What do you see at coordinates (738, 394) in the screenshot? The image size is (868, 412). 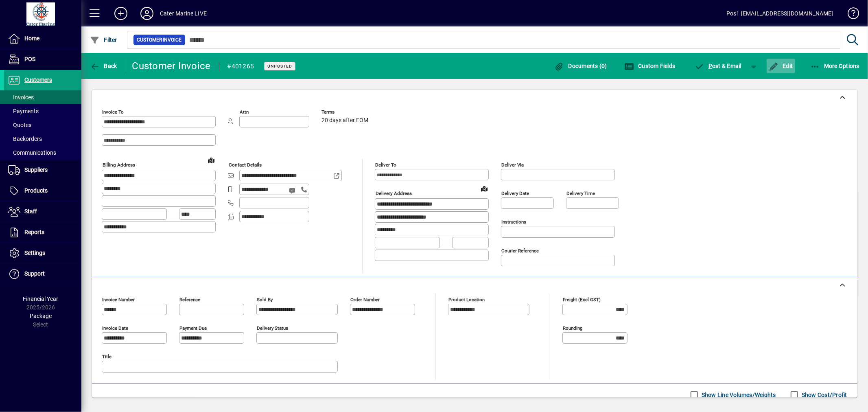 I see `label: Show Line Volumes/Weights` at bounding box center [738, 394].